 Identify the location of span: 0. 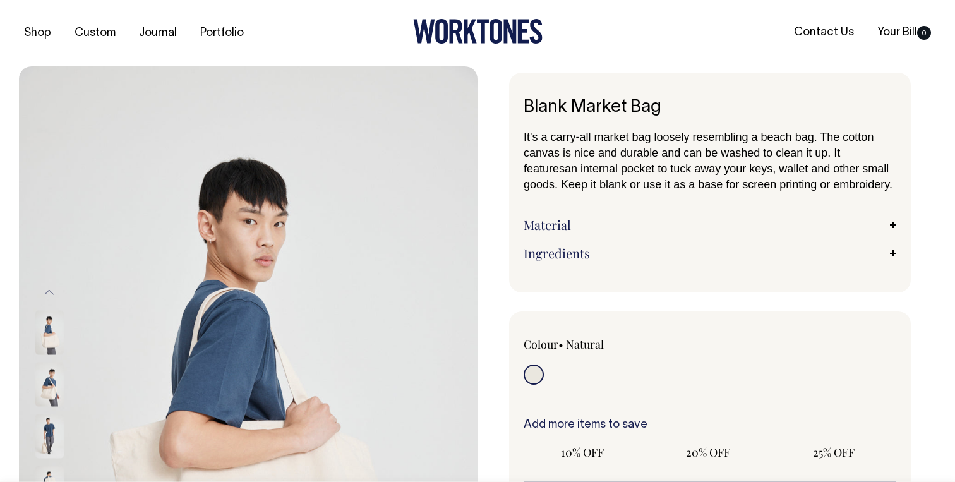
(924, 33).